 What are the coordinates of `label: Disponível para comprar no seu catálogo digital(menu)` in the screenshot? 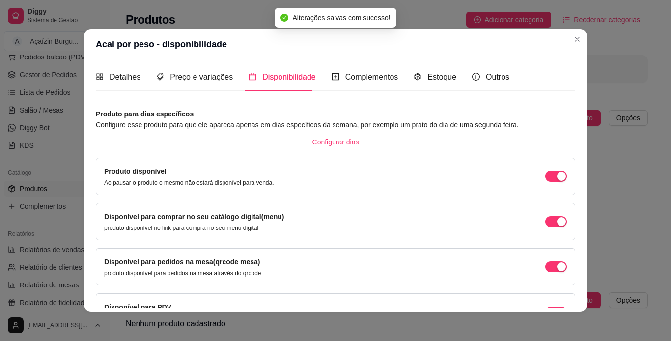 It's located at (194, 217).